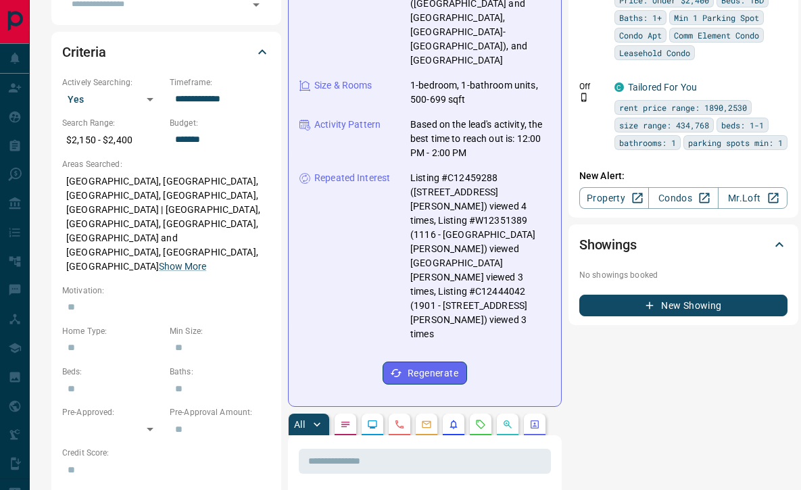  What do you see at coordinates (220, 372) in the screenshot?
I see `p: Baths:` at bounding box center [220, 372].